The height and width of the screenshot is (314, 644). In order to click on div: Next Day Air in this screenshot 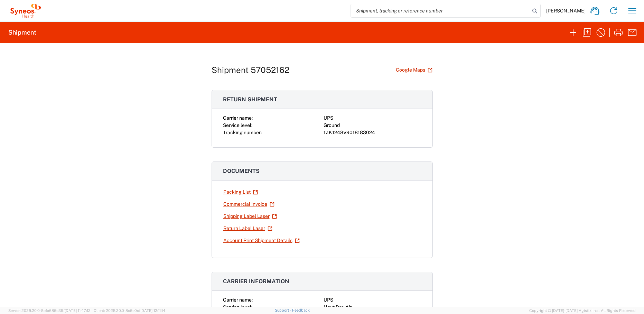, I will do `click(372, 307)`.